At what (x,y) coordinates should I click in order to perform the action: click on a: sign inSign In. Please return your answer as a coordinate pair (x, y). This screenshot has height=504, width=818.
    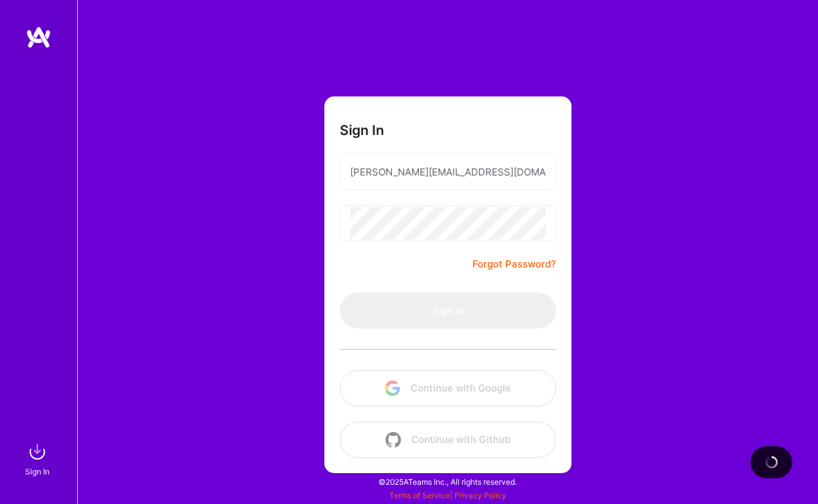
    Looking at the image, I should click on (39, 458).